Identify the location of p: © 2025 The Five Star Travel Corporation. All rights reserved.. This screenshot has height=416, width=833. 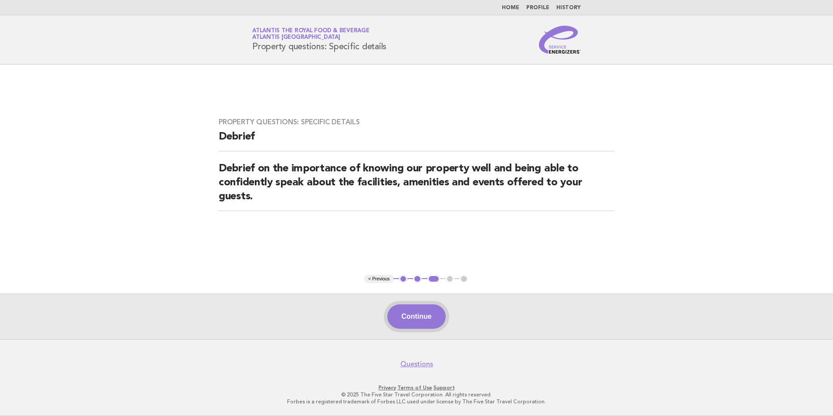
(417, 394).